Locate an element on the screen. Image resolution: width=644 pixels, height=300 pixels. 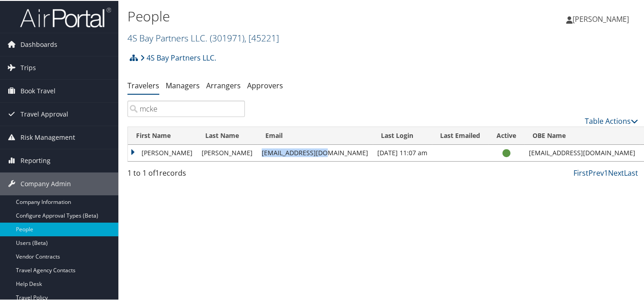
span: , [ 45221 ] is located at coordinates (262, 37).